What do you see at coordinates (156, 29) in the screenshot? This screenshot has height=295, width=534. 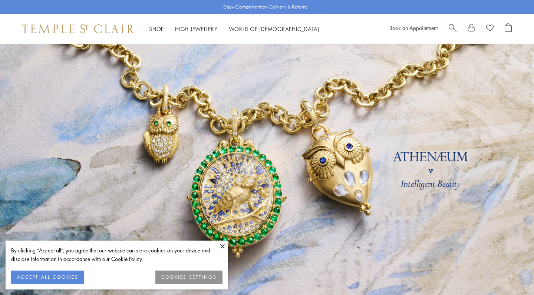 I see `a: ShopShop` at bounding box center [156, 29].